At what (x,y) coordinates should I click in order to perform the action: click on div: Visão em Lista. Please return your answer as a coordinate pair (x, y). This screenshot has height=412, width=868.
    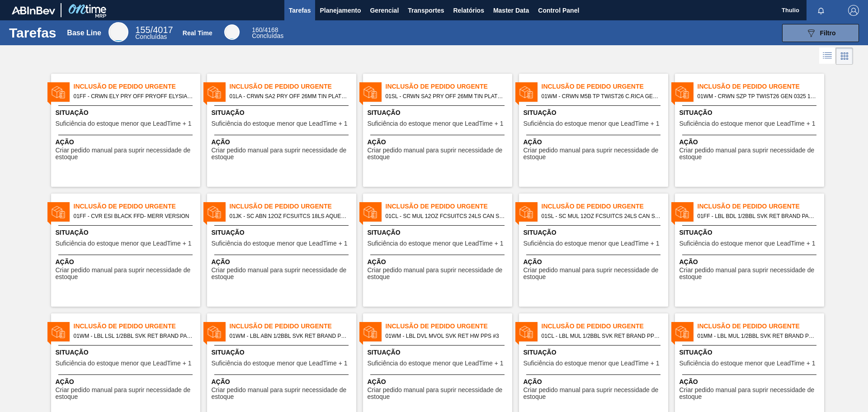
    Looking at the image, I should click on (828, 56).